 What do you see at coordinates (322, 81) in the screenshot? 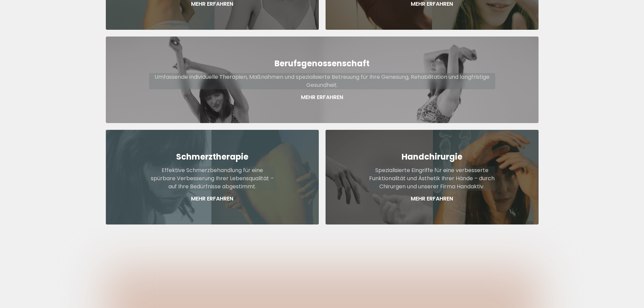
I see `p: Umfassende individuelle Therapien, Maßnahmen und spezialisierte Betreuung für Ihre Genesung, Reha...` at bounding box center [322, 81].